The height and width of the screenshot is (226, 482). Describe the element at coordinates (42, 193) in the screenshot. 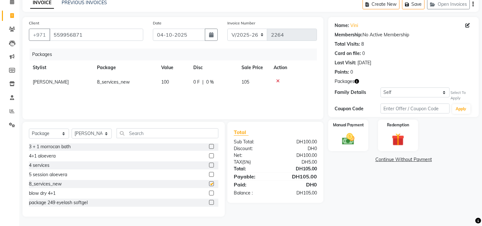

I see `div: blow dry 4+1` at that location.